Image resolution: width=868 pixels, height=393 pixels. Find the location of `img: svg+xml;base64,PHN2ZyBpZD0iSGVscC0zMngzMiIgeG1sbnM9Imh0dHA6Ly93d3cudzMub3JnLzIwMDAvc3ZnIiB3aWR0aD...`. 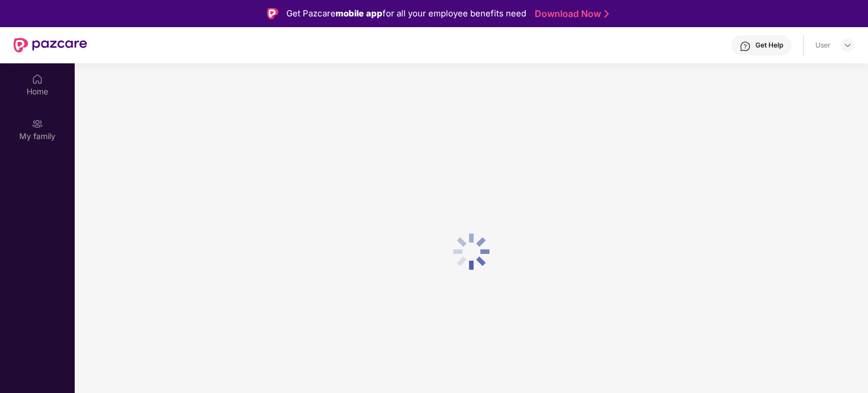

img: svg+xml;base64,PHN2ZyBpZD0iSGVscC0zMngzMiIgeG1sbnM9Imh0dHA6Ly93d3cudzMub3JnLzIwMDAvc3ZnIiB3aWR0aD... is located at coordinates (745, 46).